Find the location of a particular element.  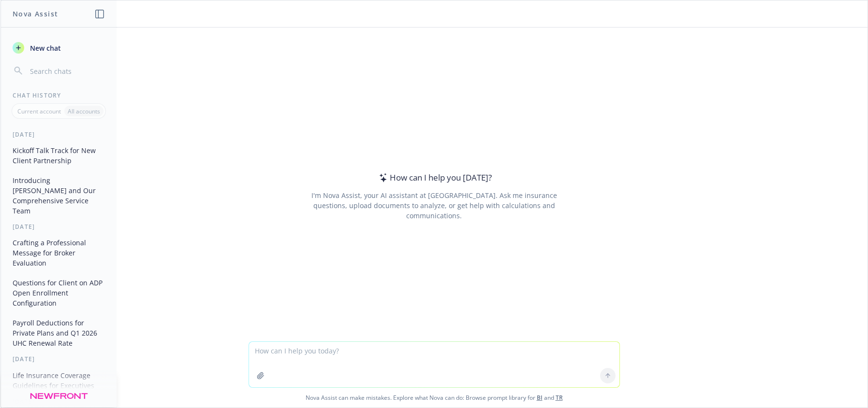

input: Search chats is located at coordinates (66, 71).